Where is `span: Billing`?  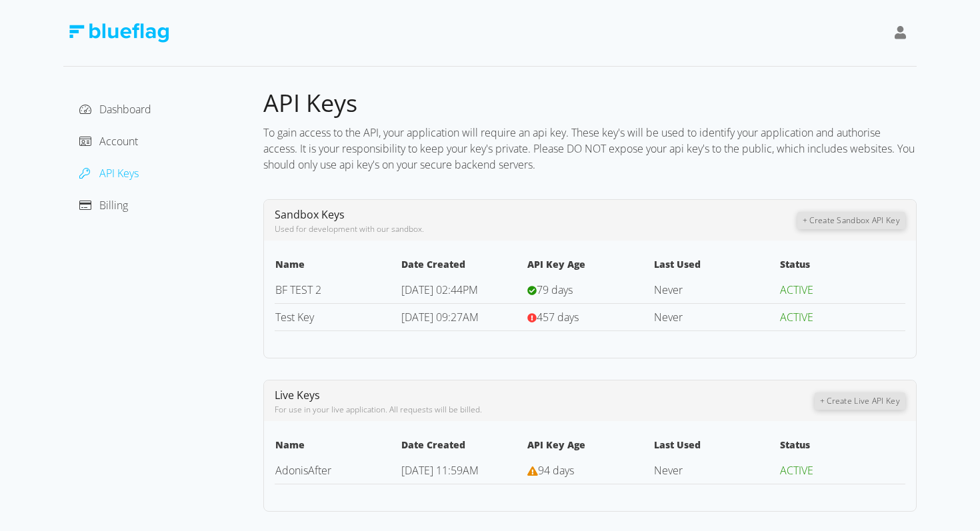
span: Billing is located at coordinates (113, 206).